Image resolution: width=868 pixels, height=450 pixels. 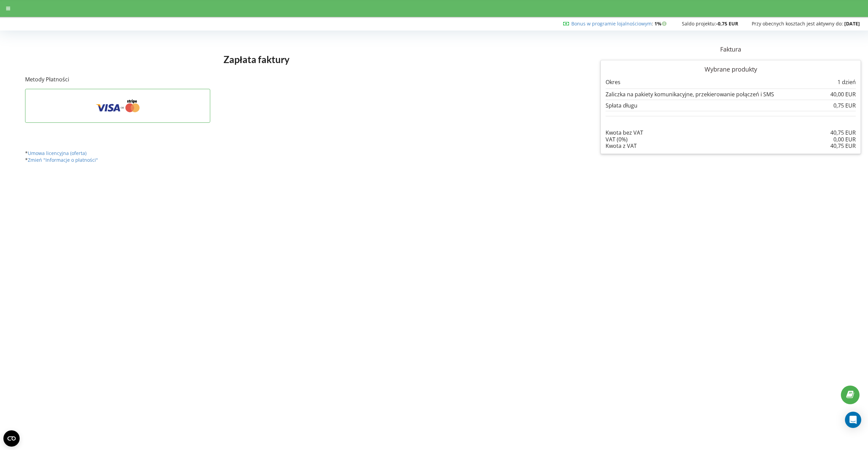 I want to click on p: 40,75 EUR, so click(x=842, y=133).